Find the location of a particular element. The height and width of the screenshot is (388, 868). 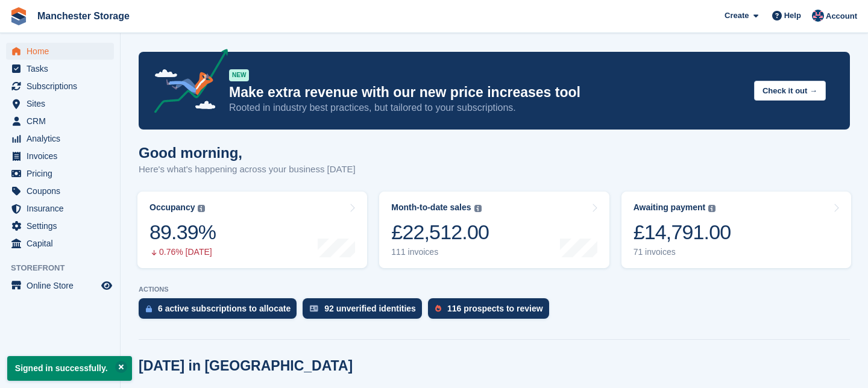

span: Create is located at coordinates (736, 15).